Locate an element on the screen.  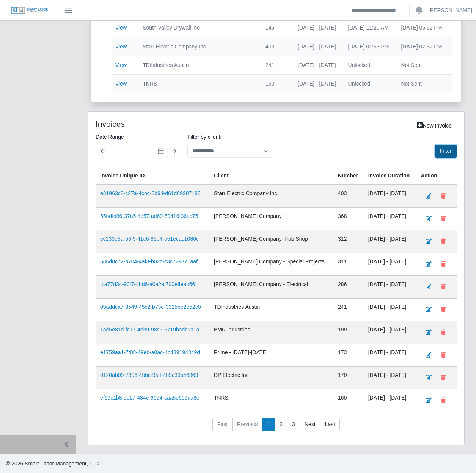
button: Filter is located at coordinates (445, 151).